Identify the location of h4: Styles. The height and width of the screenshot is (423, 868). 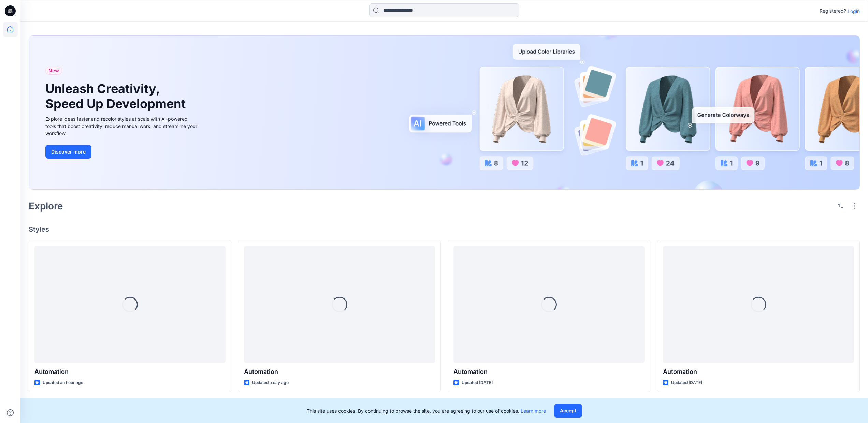
(444, 229).